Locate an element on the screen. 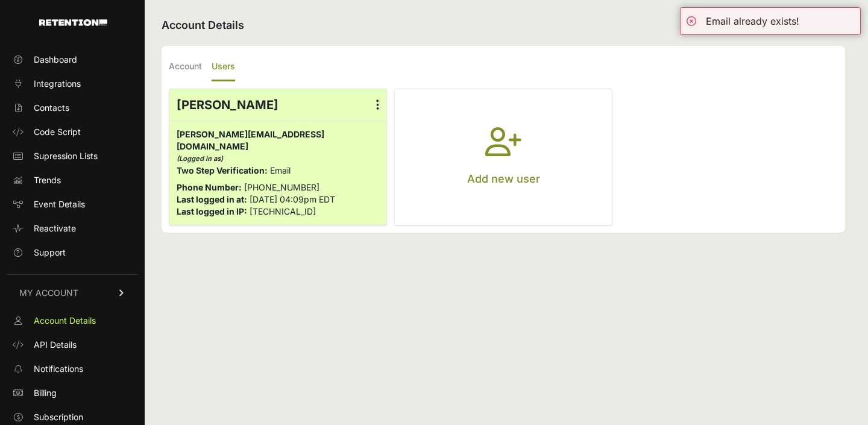 Image resolution: width=868 pixels, height=425 pixels. strong: Two Step Verification: is located at coordinates (222, 170).